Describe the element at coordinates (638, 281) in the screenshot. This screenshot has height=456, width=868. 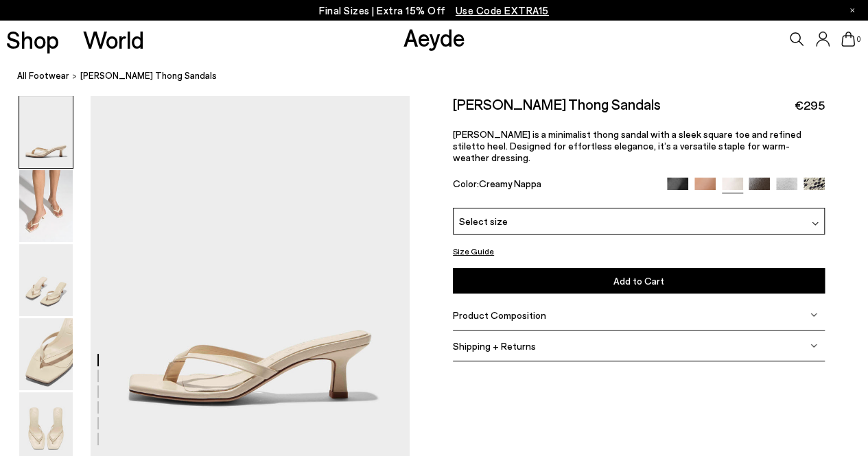
I see `button: Add to Cart` at that location.